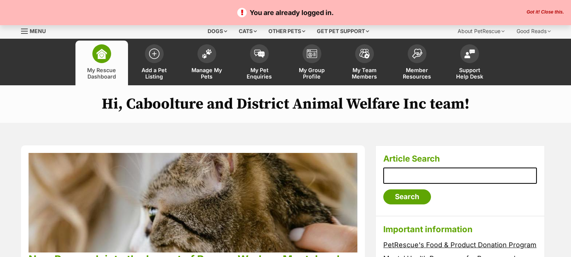 The height and width of the screenshot is (257, 571). Describe the element at coordinates (365, 54) in the screenshot. I see `img: team-members-icon-5396bd8760b3fe7c0b43da4ab00e1e3bb1a5d9ba89233759b79545d2d3fc5d0d.svg` at that location.